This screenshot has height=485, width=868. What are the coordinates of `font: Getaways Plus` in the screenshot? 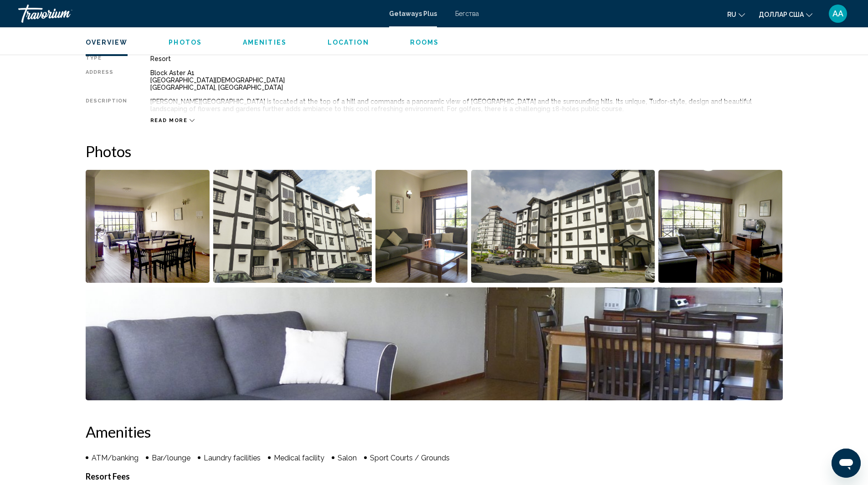 It's located at (413, 14).